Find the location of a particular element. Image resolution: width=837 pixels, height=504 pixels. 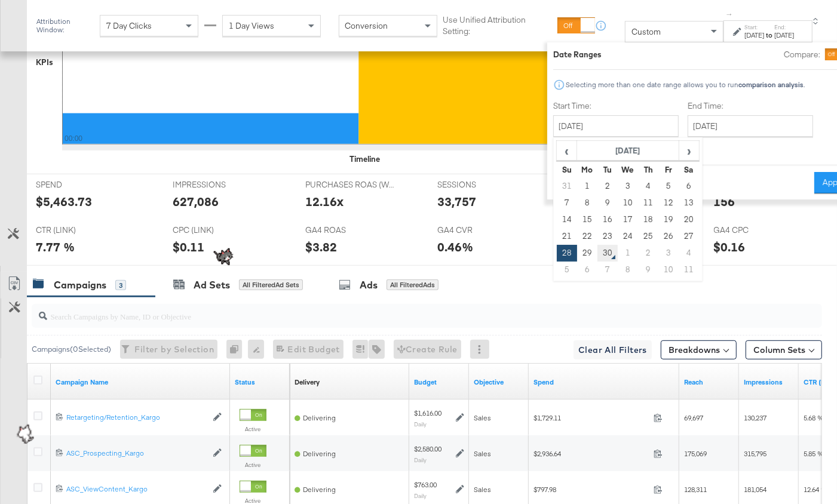

td: 28 is located at coordinates (567, 253).